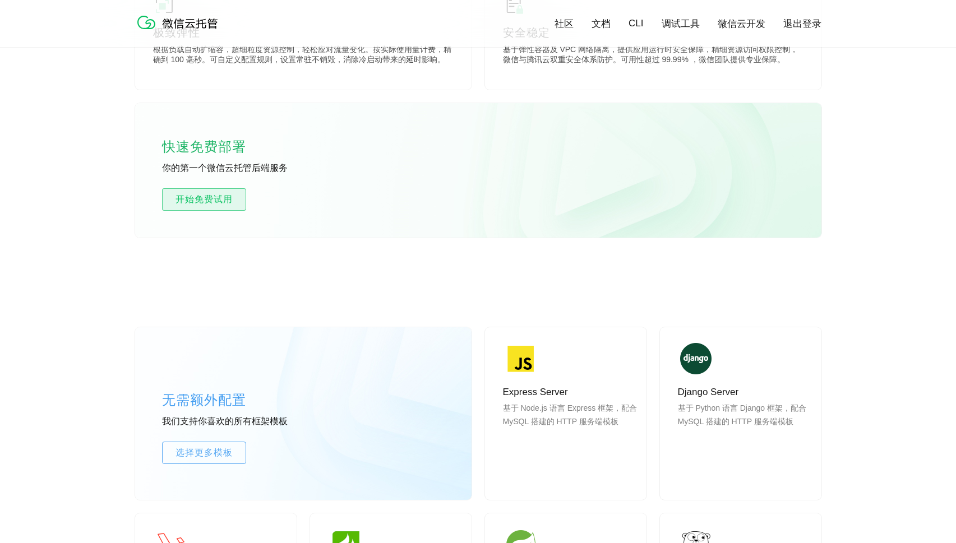 Image resolution: width=956 pixels, height=543 pixels. Describe the element at coordinates (204, 453) in the screenshot. I see `span: 选择更多模板` at that location.